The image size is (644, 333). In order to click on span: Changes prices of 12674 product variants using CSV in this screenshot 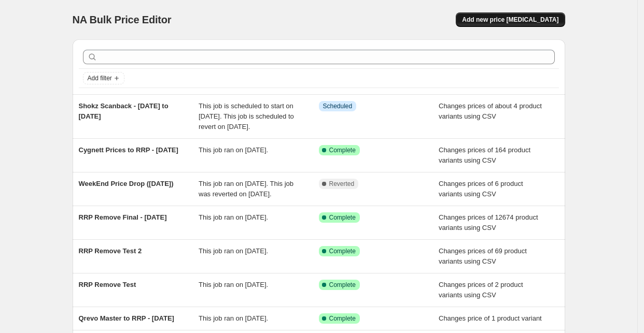, I will do `click(489, 222)`.